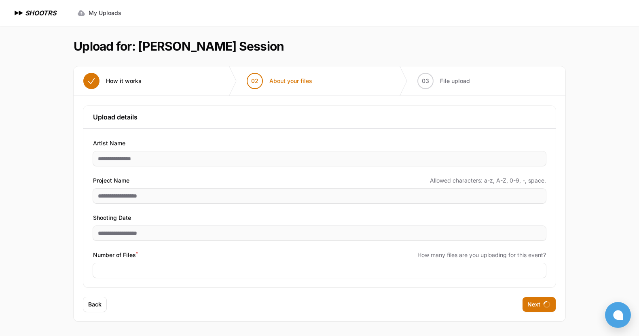  What do you see at coordinates (455, 81) in the screenshot?
I see `span: File upload` at bounding box center [455, 81].